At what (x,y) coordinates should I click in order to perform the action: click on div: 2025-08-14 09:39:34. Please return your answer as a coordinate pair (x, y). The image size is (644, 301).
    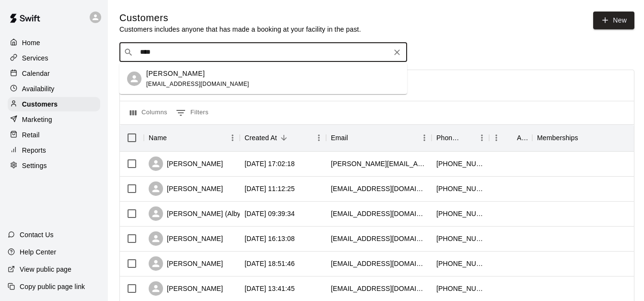
    Looking at the image, I should click on (269, 213).